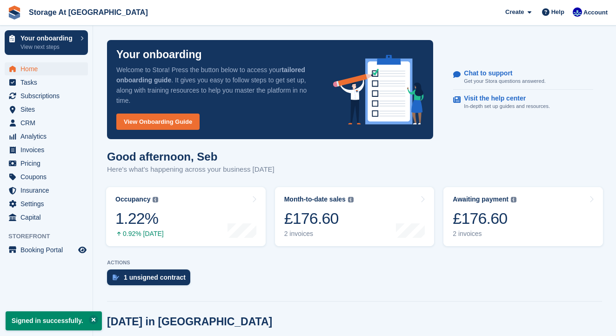  Describe the element at coordinates (48, 96) in the screenshot. I see `span: Subscriptions` at that location.